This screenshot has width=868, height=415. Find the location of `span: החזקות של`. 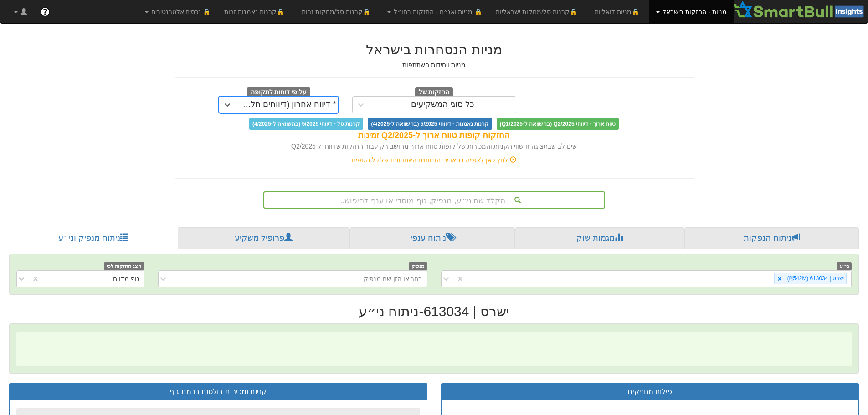

span: החזקות של is located at coordinates (434, 93).